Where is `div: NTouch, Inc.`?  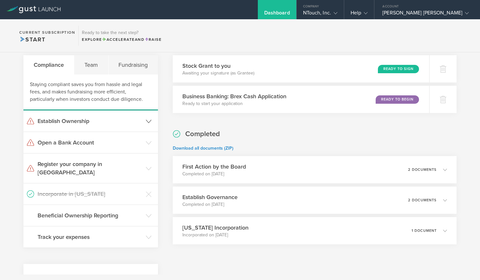
div: NTouch, Inc. is located at coordinates (320, 14).